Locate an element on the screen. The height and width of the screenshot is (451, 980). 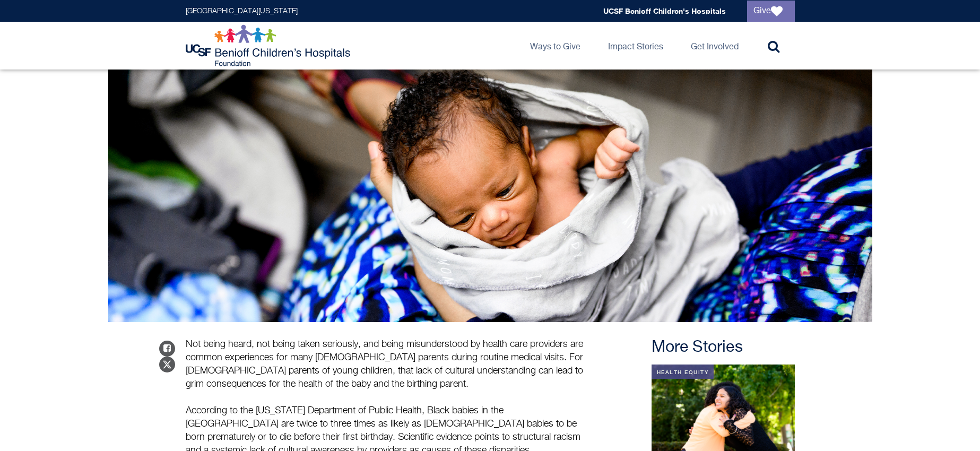
a: Give is located at coordinates (771, 11).